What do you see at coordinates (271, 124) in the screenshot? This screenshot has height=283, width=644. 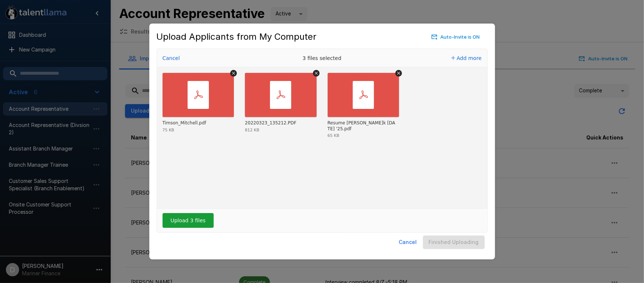 I see `div: 20220323_135212.PDF` at bounding box center [271, 124].